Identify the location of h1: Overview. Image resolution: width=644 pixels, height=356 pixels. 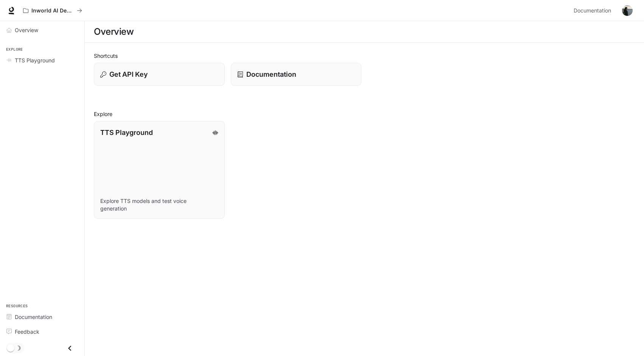
(113, 32).